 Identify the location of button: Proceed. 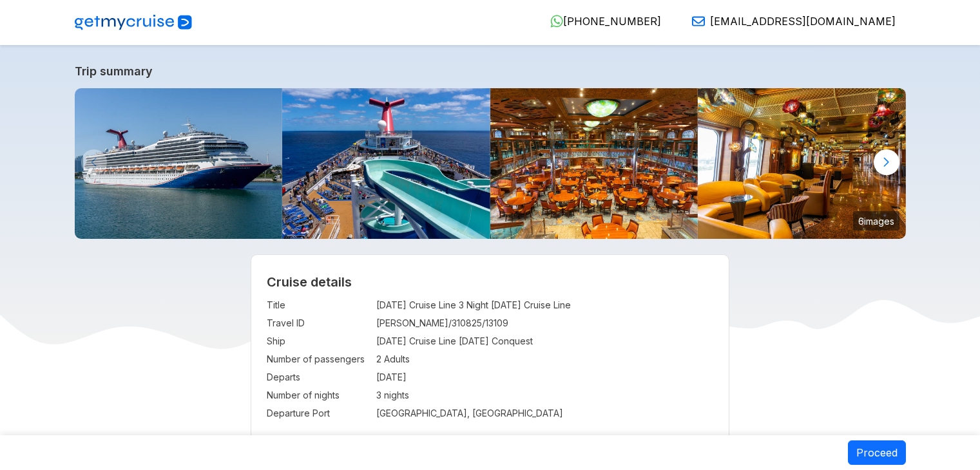
(877, 453).